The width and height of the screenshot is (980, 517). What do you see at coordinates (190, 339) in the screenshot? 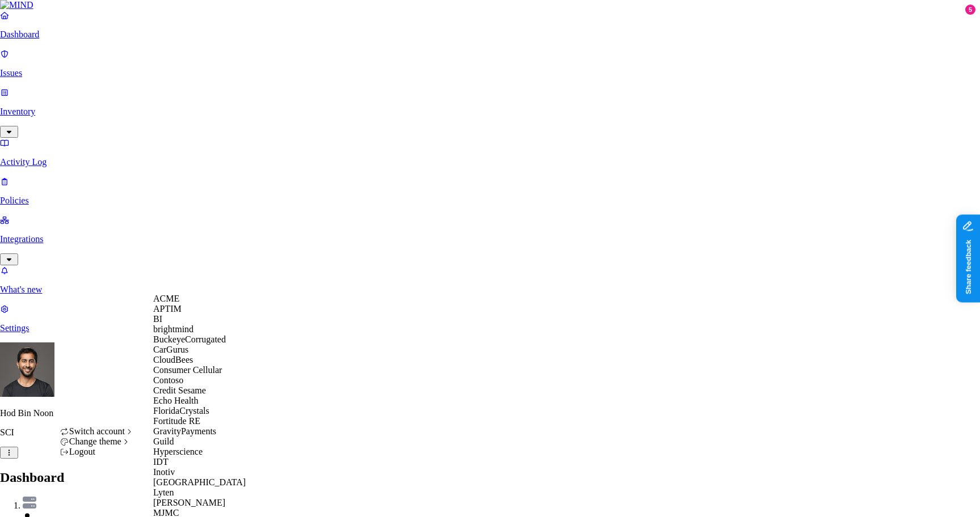
I see `span: BuckeyeCorrugated` at bounding box center [190, 339].